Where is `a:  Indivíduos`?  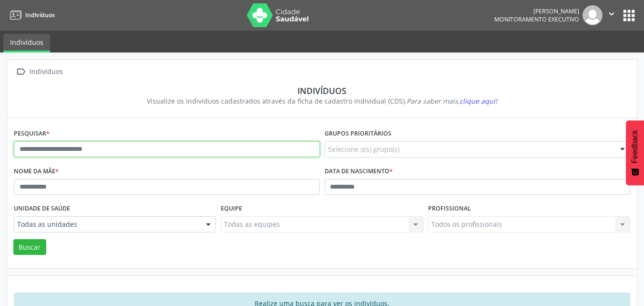
a:  Indivíduos is located at coordinates (39, 72).